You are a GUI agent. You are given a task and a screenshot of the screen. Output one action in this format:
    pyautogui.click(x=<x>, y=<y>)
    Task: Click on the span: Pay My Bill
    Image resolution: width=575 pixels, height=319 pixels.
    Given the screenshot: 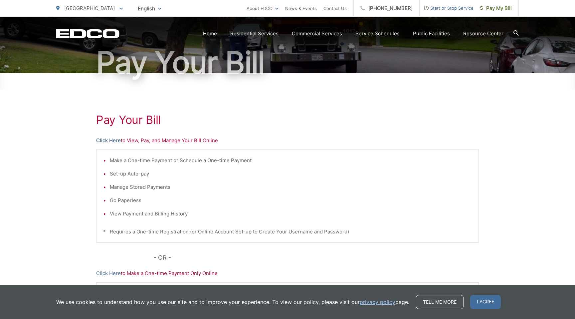 What is the action you would take?
    pyautogui.click(x=496, y=8)
    